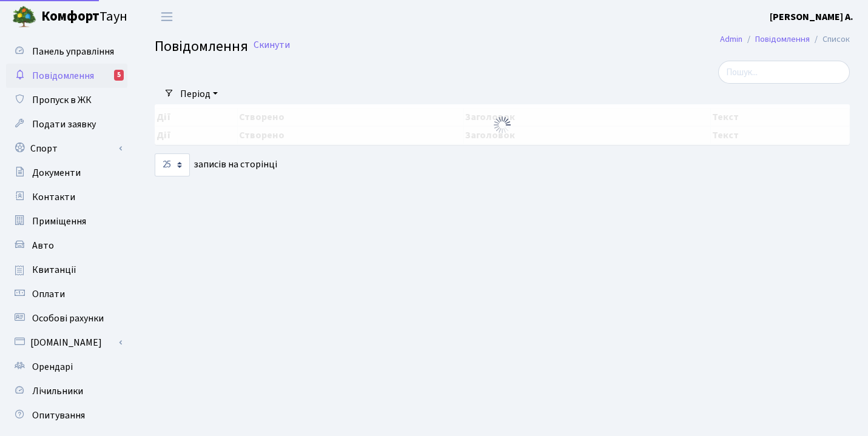 This screenshot has height=436, width=868. I want to click on a: Пропуск в ЖК, so click(67, 100).